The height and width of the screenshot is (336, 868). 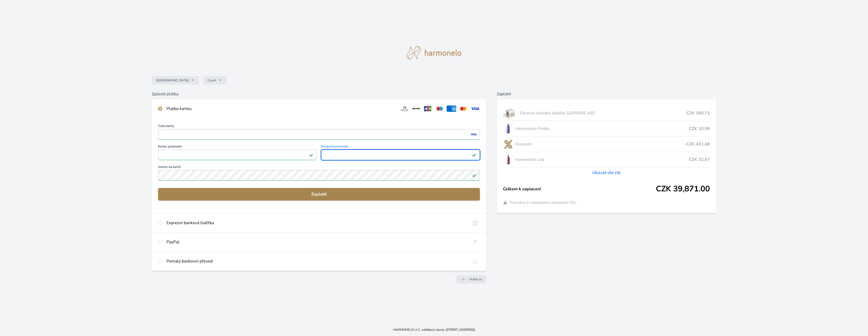 I want to click on span: CZK 32.97, so click(x=700, y=160).